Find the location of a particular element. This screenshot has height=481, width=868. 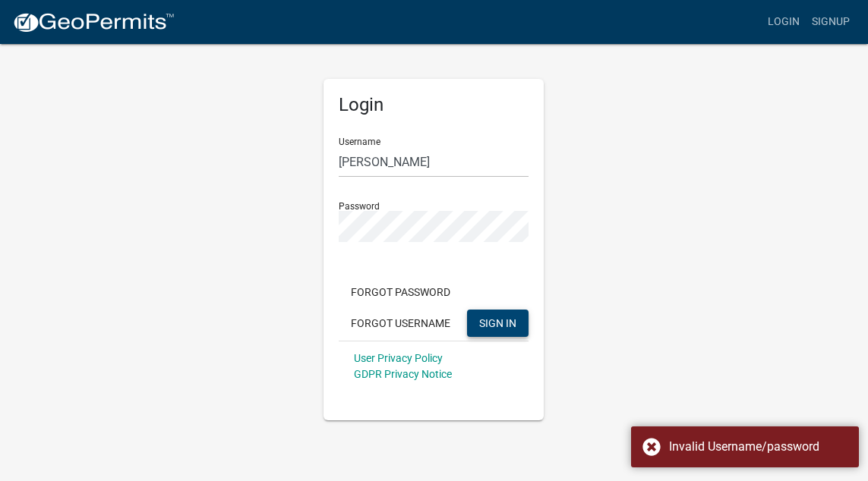

div: Invalid Username/password is located at coordinates (758, 447).